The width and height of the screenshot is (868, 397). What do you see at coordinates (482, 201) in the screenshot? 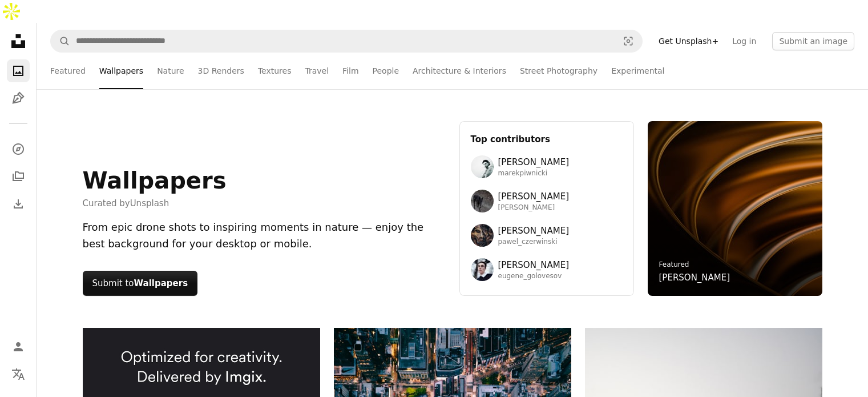
I see `img: Avatar of user Wolfgang Hasselmann` at bounding box center [482, 201].